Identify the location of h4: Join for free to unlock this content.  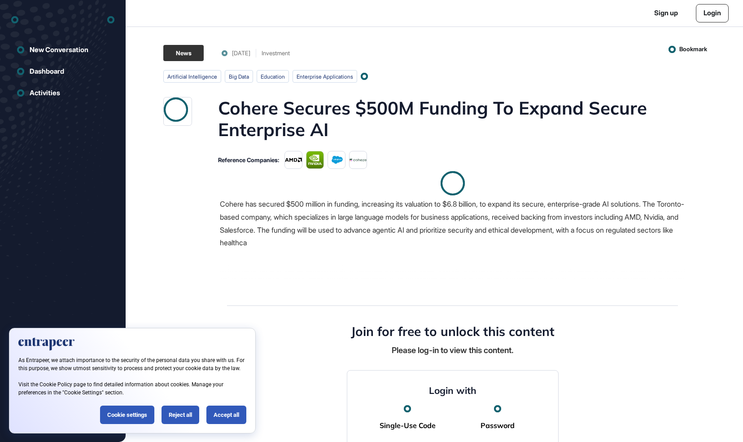
(453, 331).